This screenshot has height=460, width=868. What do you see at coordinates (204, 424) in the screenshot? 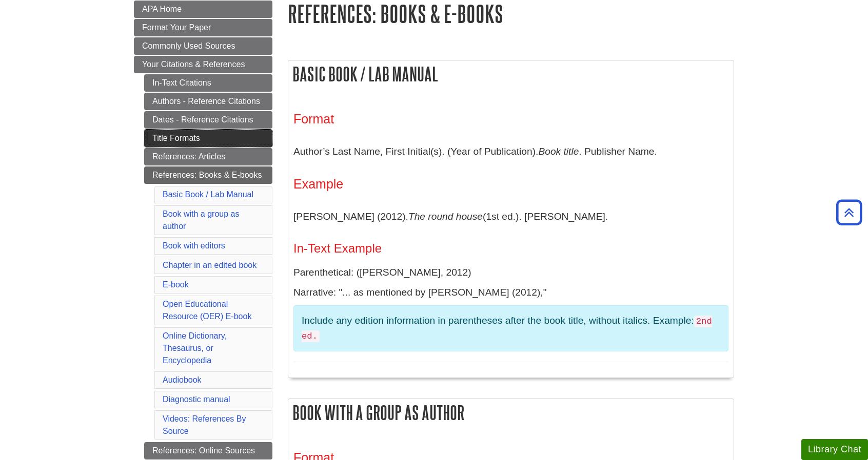
I see `a: Videos: References By Source` at bounding box center [204, 424].